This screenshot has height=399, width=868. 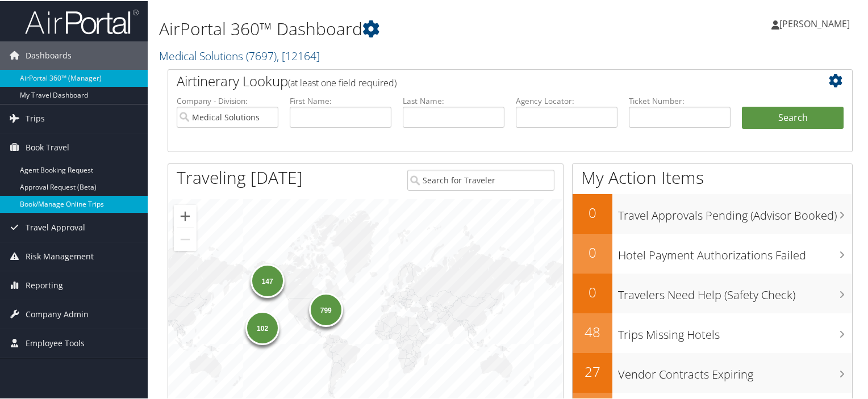 I want to click on span: , [ 12164 ], so click(x=298, y=55).